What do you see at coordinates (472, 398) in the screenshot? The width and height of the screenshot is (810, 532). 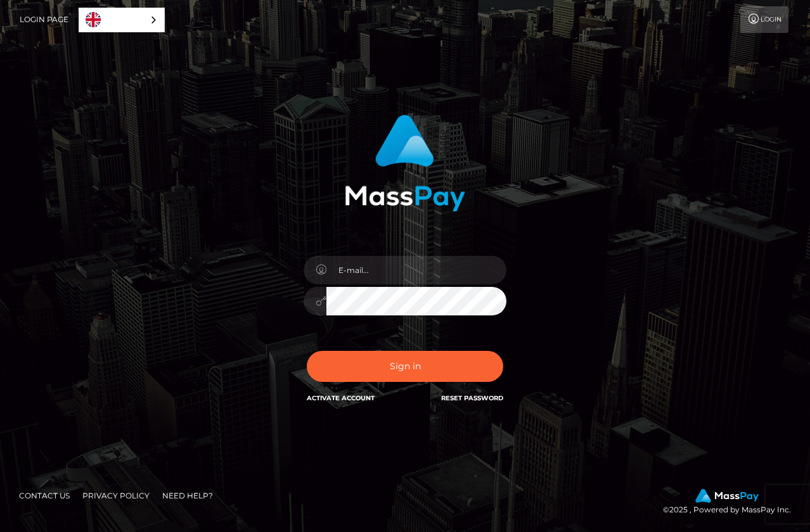 I see `a: Reset Password` at bounding box center [472, 398].